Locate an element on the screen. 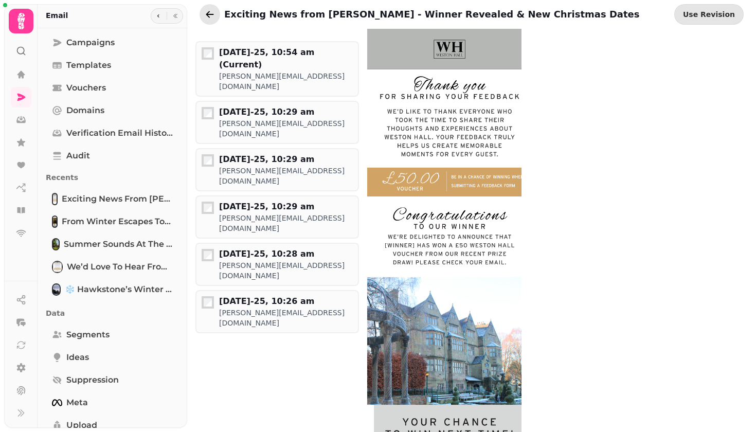 The width and height of the screenshot is (756, 432). span: Upload is located at coordinates (82, 425).